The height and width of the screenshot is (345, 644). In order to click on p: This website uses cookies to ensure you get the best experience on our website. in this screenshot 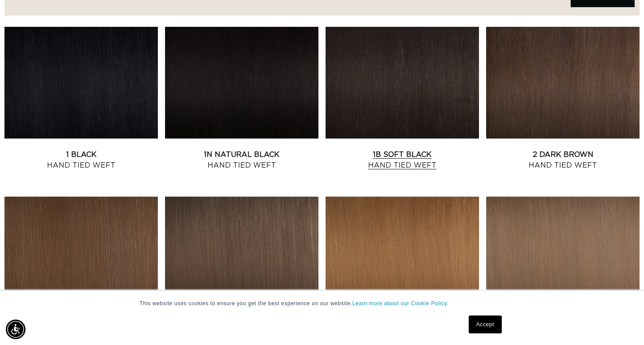, I will do `click(322, 303)`.